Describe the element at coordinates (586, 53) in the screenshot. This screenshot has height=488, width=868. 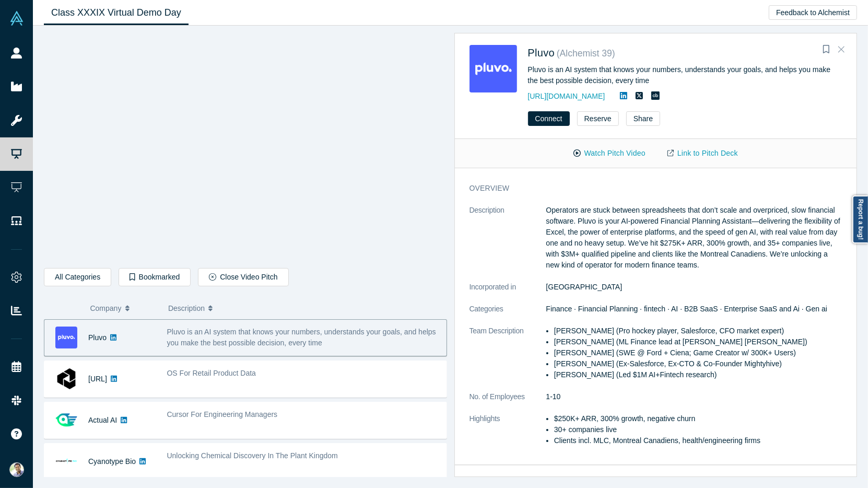
I see `small: ( Alchemist 39 )` at that location.